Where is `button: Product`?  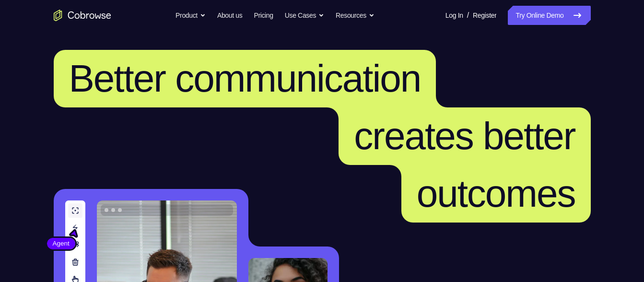
button: Product is located at coordinates (190, 15).